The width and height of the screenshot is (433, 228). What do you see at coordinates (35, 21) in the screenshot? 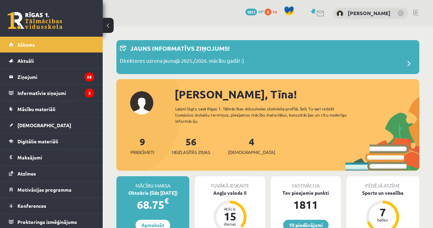
I see `a: Rīgas 1. Tālmācības vidusskola` at bounding box center [35, 21].